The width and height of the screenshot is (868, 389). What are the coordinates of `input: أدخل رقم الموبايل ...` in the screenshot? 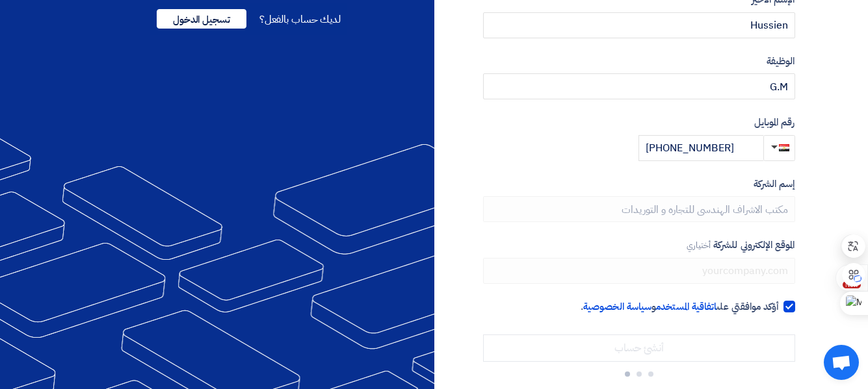 It's located at (701, 148).